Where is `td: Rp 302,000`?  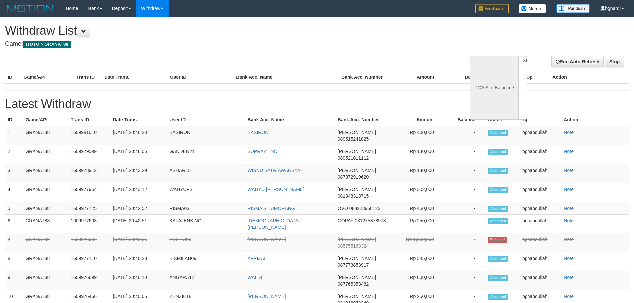 td: Rp 302,000 is located at coordinates (419, 193).